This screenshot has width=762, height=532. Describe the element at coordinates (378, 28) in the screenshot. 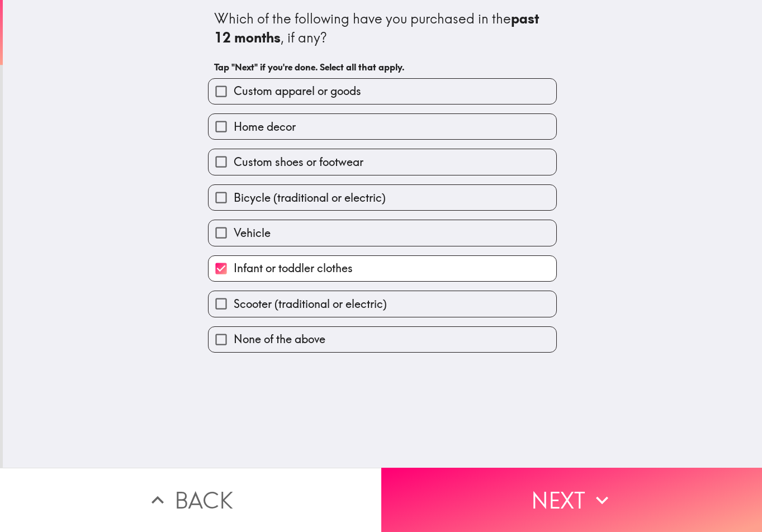

I see `b: past 12 months` at that location.